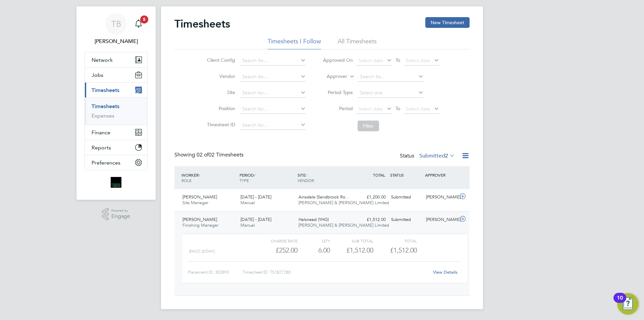 Image resolution: width=644 pixels, height=320 pixels. What do you see at coordinates (105, 106) in the screenshot?
I see `a: Timesheets` at bounding box center [105, 106].